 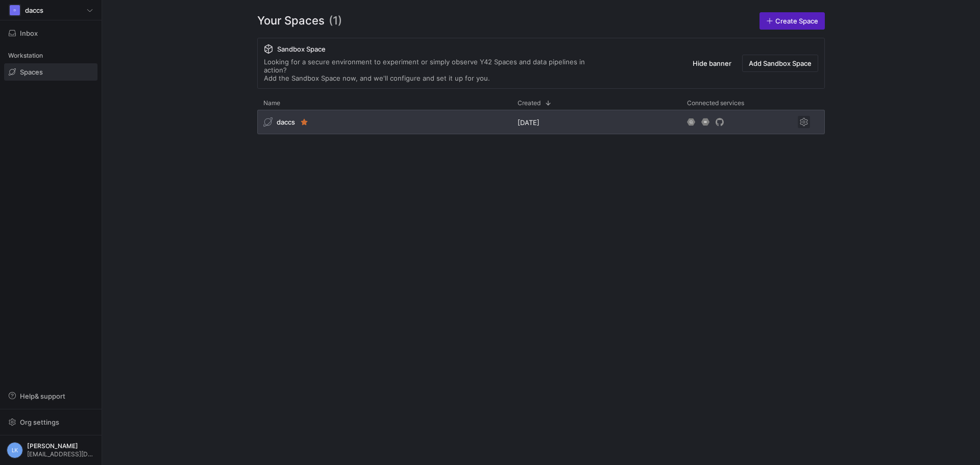 I want to click on button: Add Sandbox Space, so click(x=780, y=64).